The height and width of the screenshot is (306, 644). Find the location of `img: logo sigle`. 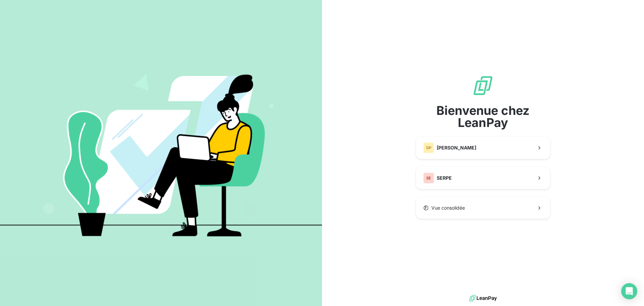

img: logo sigle is located at coordinates (483, 86).